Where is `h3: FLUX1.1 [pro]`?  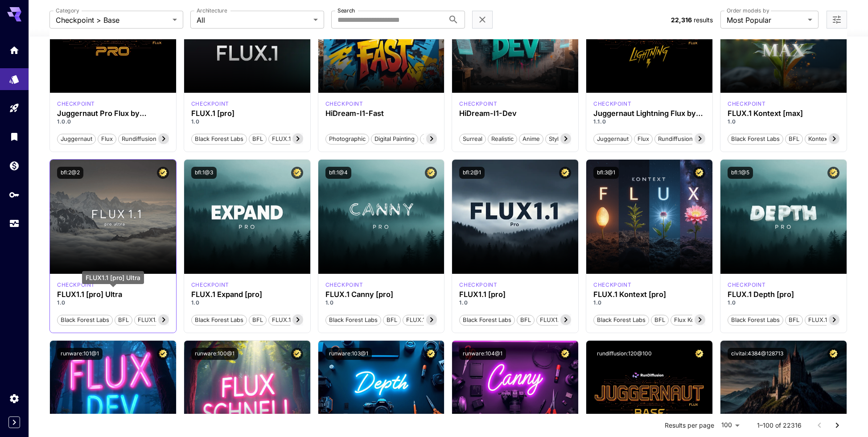 h3: FLUX1.1 [pro] is located at coordinates (515, 295).